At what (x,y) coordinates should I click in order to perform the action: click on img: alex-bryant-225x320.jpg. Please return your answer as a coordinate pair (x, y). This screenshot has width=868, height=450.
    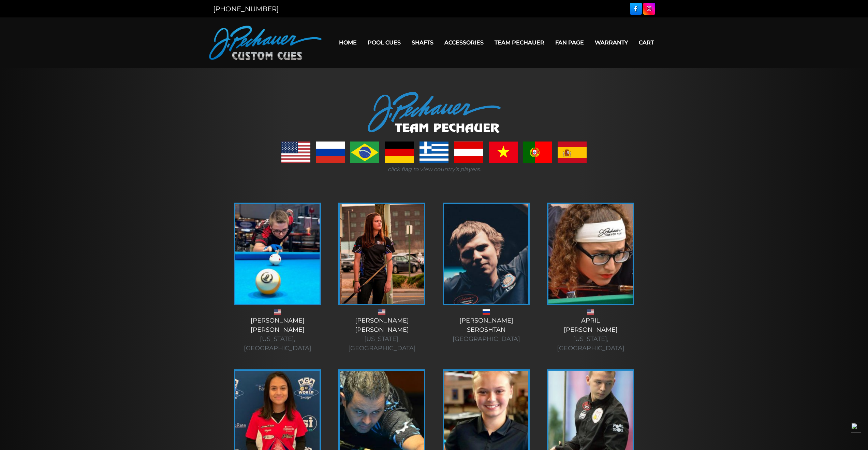
    Looking at the image, I should click on (277, 253).